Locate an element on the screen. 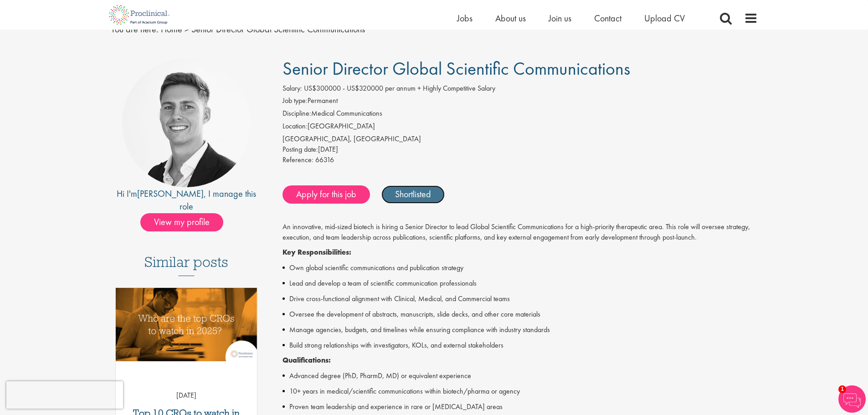  a: Jobs is located at coordinates (465, 18).